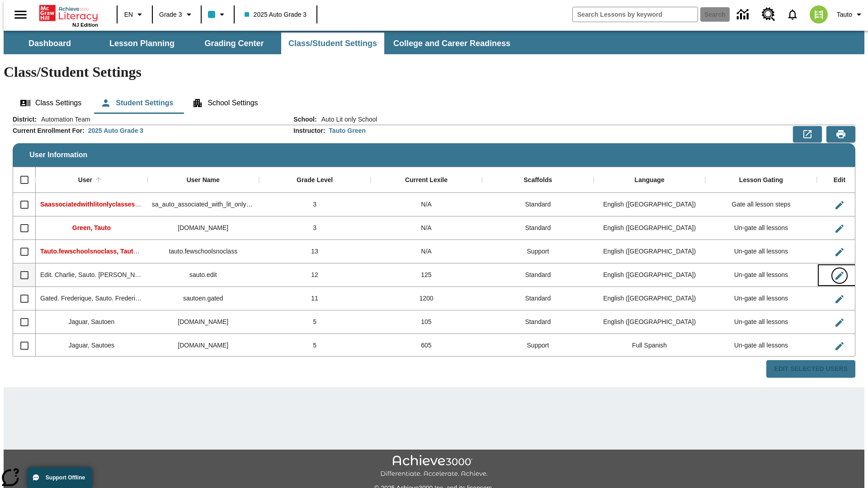 This screenshot has width=868, height=488. I want to click on span: Gated. Frederique, Sauto. Frederique, so click(92, 298).